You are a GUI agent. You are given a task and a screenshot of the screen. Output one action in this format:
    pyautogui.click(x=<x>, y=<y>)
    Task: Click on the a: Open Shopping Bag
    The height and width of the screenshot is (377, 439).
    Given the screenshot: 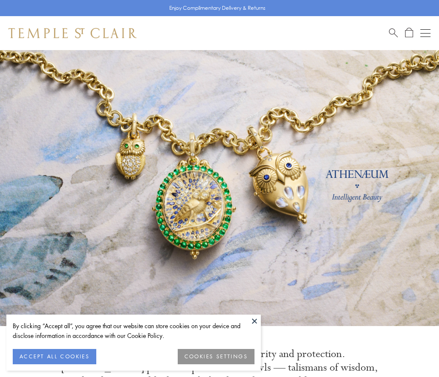 What is the action you would take?
    pyautogui.click(x=409, y=33)
    